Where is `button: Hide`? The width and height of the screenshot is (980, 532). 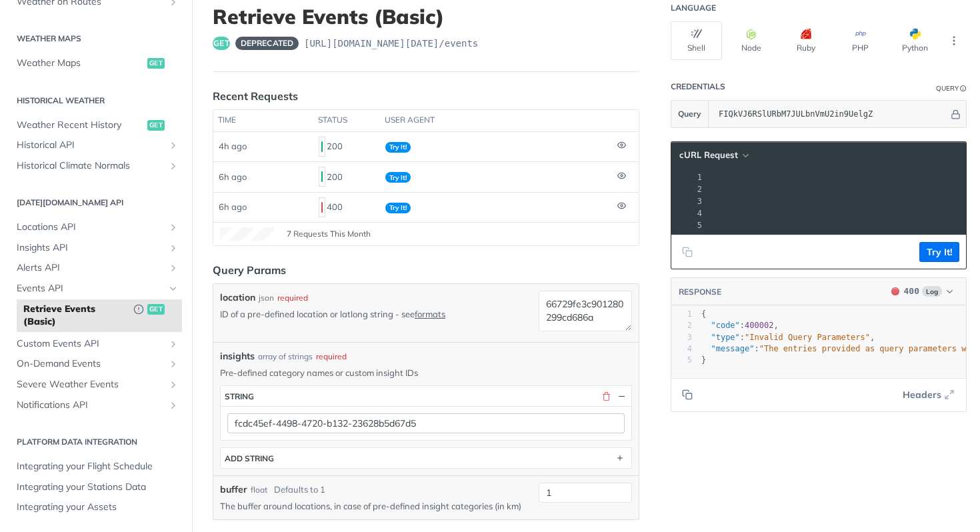 button: Hide is located at coordinates (955, 114).